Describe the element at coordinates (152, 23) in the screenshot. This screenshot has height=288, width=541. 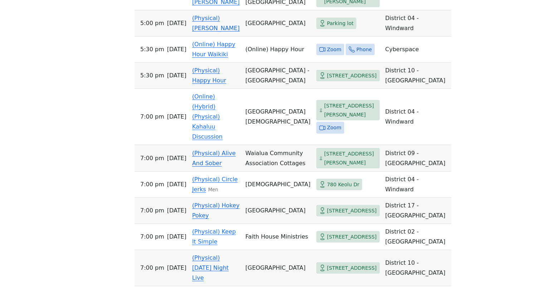
I see `span: 5:00 PM` at that location.